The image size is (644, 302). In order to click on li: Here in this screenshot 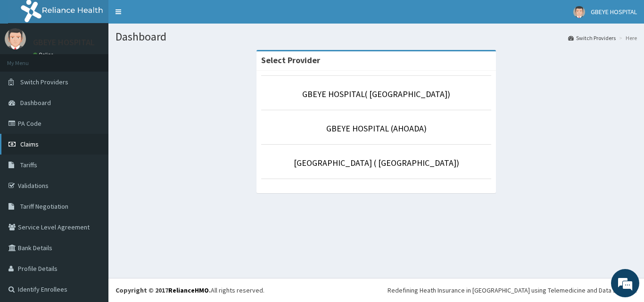, I will do `click(627, 38)`.